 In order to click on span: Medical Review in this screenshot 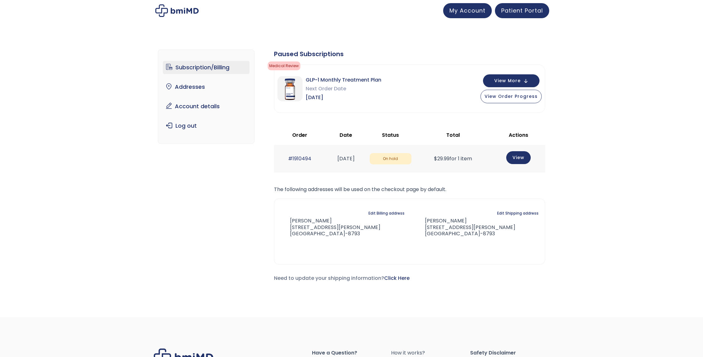, I will do `click(284, 66)`.